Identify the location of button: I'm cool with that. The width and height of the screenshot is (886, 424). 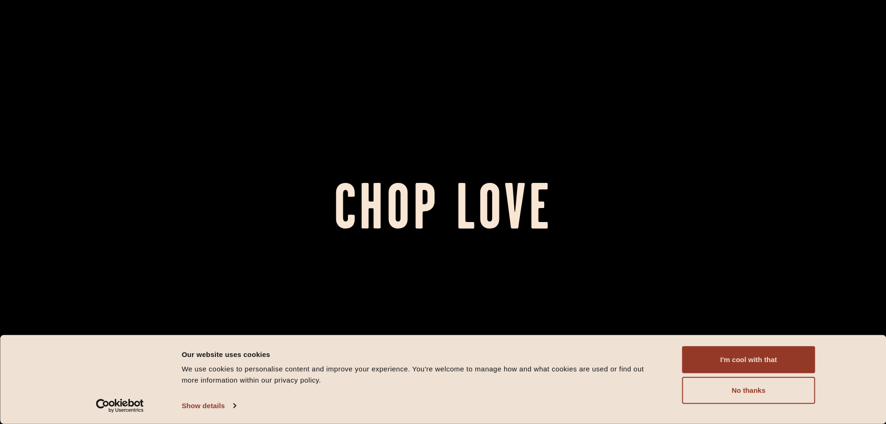
(749, 360).